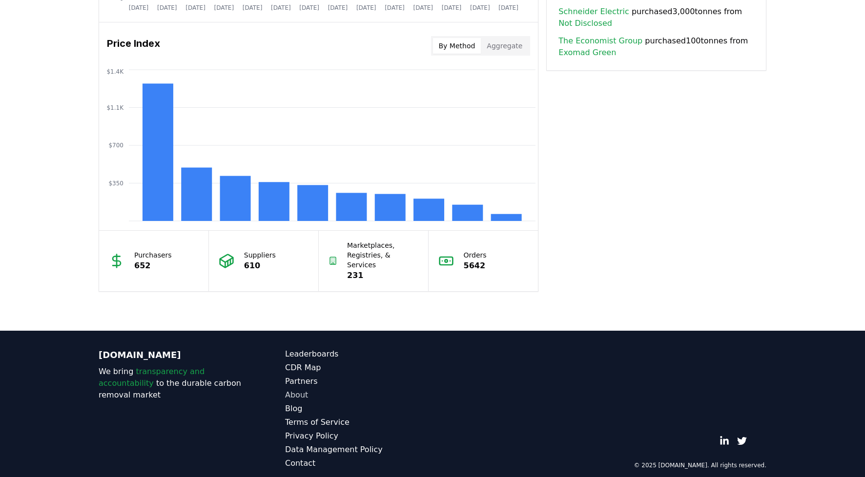  Describe the element at coordinates (656, 47) in the screenshot. I see `span: purchased 100 tonnes from` at that location.